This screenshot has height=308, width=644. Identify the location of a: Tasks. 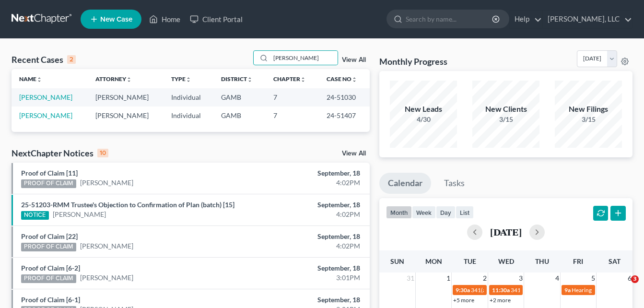
(454, 183).